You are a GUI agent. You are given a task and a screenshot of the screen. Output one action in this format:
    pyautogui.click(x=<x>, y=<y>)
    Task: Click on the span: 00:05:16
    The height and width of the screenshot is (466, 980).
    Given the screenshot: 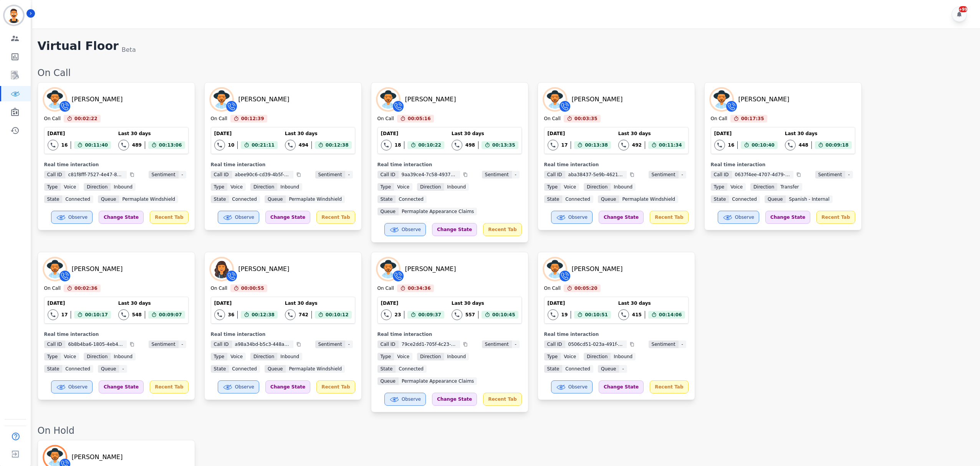 What is the action you would take?
    pyautogui.click(x=419, y=119)
    